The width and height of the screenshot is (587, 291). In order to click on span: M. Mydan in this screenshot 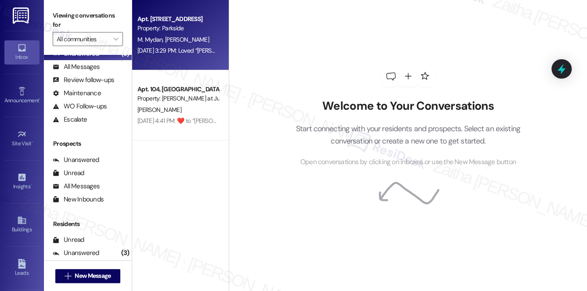, I will do `click(151, 40)`.